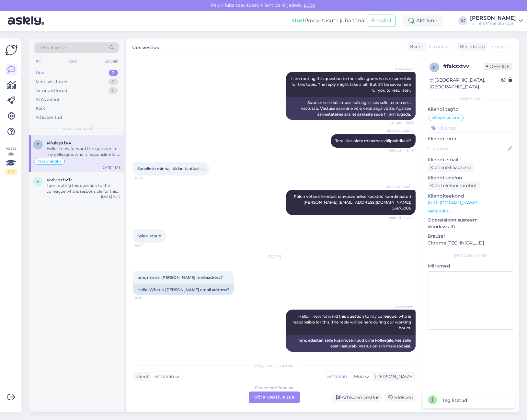  What do you see at coordinates (499, 47) in the screenshot?
I see `span: English` at bounding box center [499, 47].